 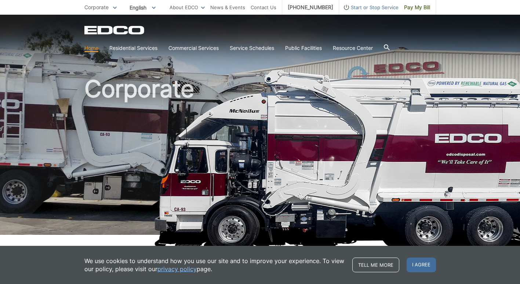 I want to click on span: Pay My Bill, so click(x=417, y=7).